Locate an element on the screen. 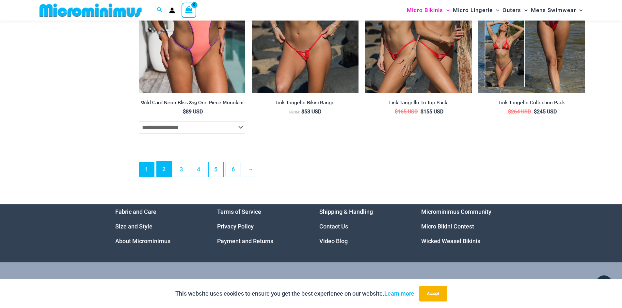 The height and width of the screenshot is (308, 622). a: Video Blog is located at coordinates (333, 241).